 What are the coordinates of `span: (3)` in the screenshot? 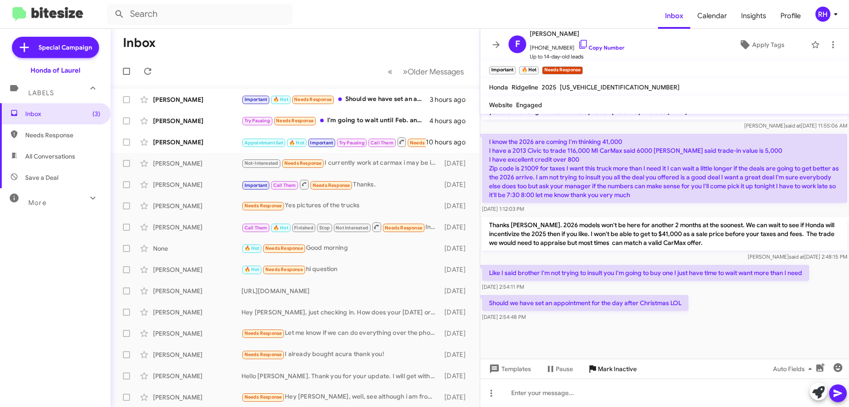 It's located at (96, 114).